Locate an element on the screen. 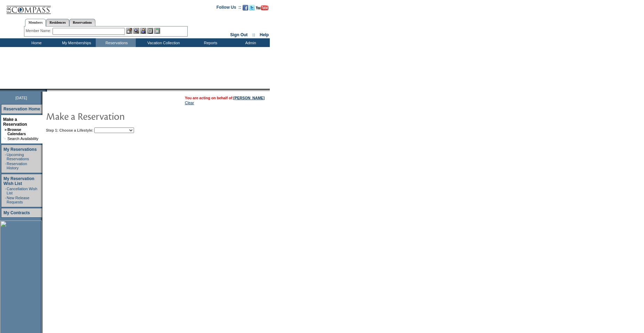  img: b_edit.gif is located at coordinates (129, 30).